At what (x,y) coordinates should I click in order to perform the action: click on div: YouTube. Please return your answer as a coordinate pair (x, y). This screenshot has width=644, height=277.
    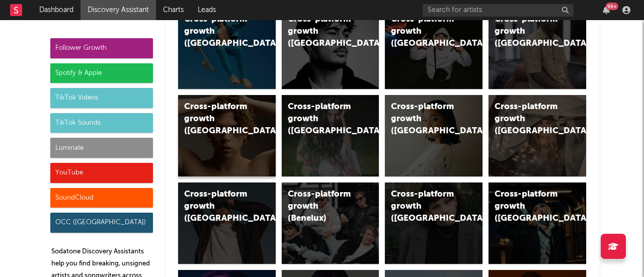
    Looking at the image, I should click on (101, 173).